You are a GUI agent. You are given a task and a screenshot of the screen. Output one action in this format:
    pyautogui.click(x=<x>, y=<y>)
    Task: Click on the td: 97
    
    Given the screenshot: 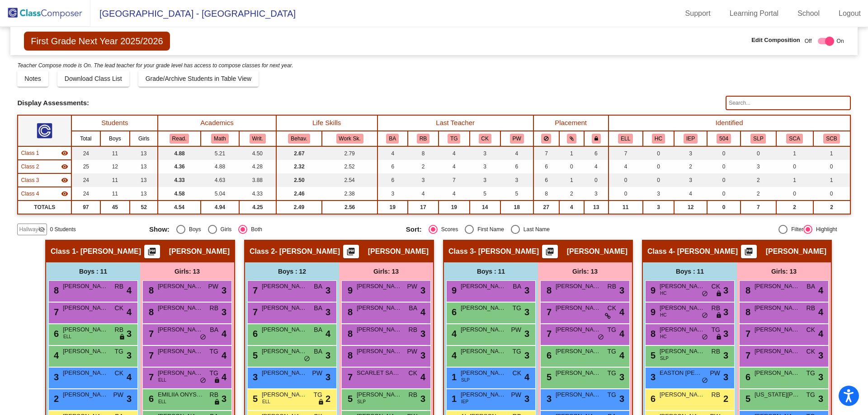 What is the action you would take?
    pyautogui.click(x=86, y=208)
    